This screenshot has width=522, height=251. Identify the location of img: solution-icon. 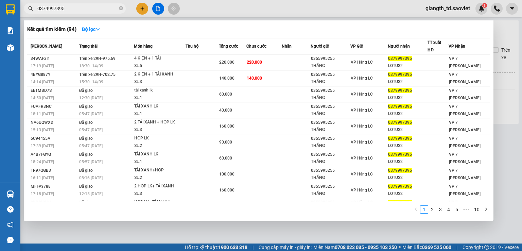
(10, 31).